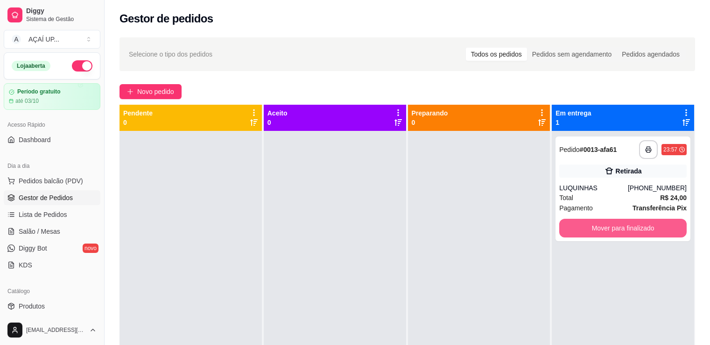 The width and height of the screenshot is (710, 345). I want to click on span: Lista de Pedidos, so click(43, 214).